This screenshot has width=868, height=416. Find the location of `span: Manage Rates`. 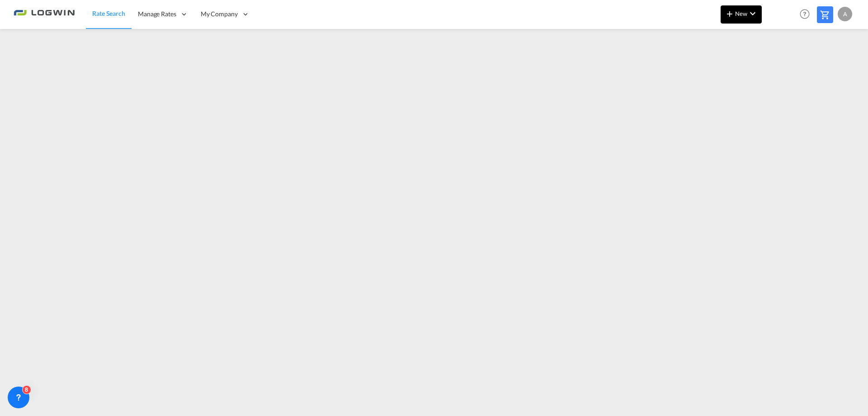

span: Manage Rates is located at coordinates (157, 14).